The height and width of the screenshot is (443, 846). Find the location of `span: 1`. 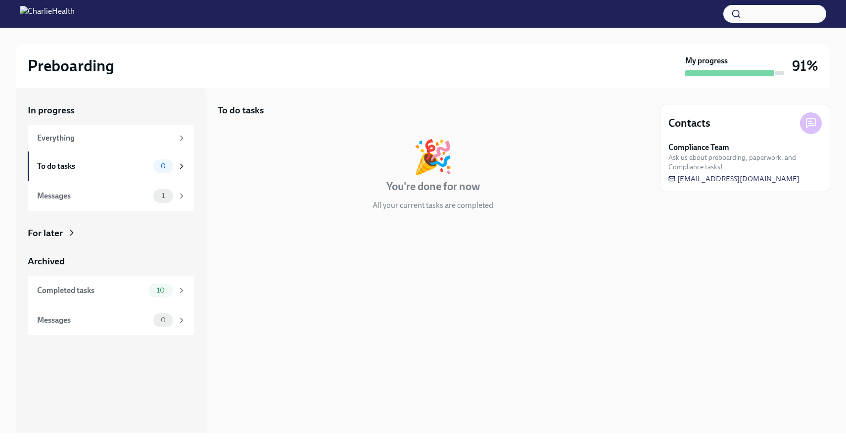

span: 1 is located at coordinates (163, 195).